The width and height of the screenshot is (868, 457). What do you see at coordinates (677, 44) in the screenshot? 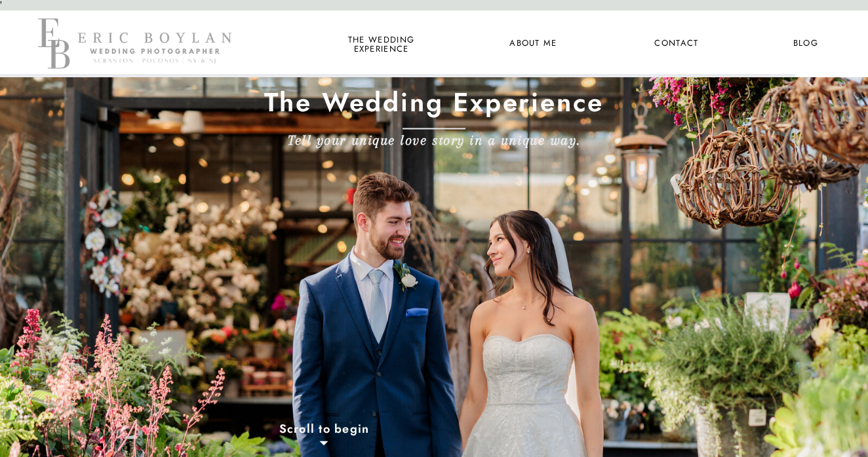
I see `nav: Contact` at bounding box center [677, 44].